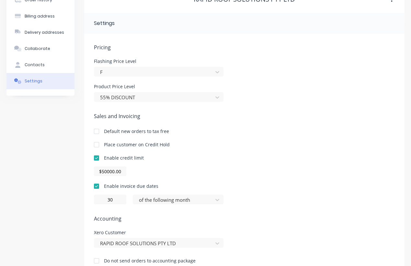  Describe the element at coordinates (110, 171) in the screenshot. I see `input: $0` at that location.